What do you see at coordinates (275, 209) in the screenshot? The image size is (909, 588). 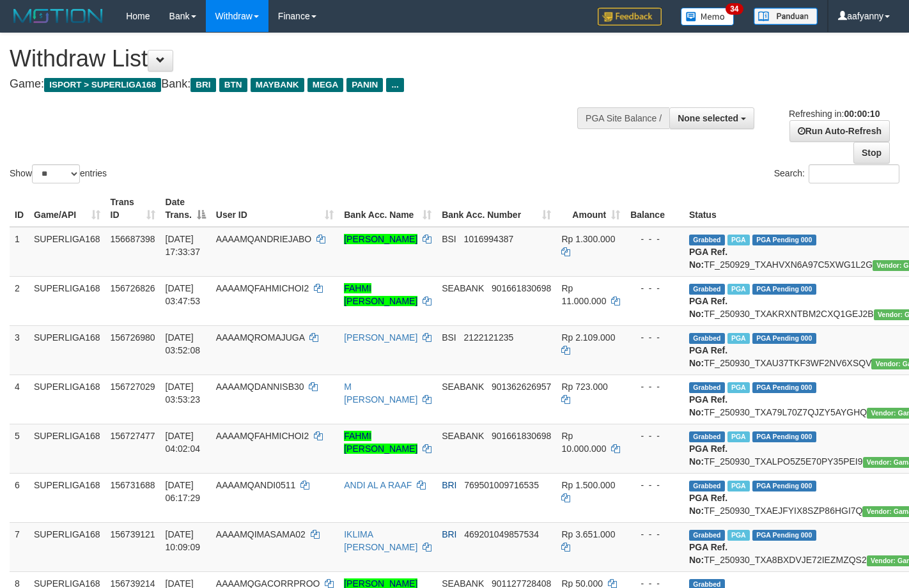 I see `th: User ID: activate to sort column ascending` at bounding box center [275, 209].